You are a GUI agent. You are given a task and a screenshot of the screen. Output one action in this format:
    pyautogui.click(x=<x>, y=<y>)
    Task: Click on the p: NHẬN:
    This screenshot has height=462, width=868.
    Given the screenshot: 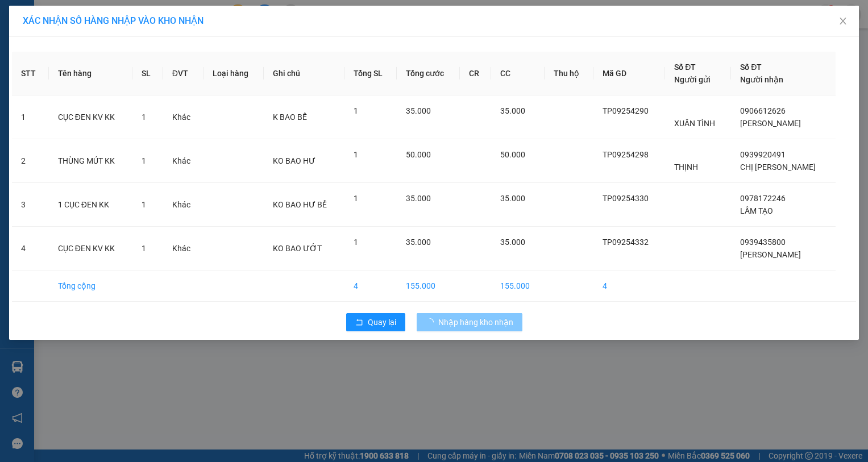 What is the action you would take?
    pyautogui.click(x=85, y=43)
    